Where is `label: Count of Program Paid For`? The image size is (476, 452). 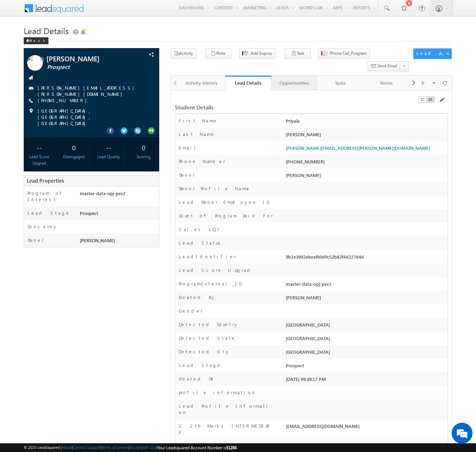
label: Count of Program Paid For is located at coordinates (226, 216).